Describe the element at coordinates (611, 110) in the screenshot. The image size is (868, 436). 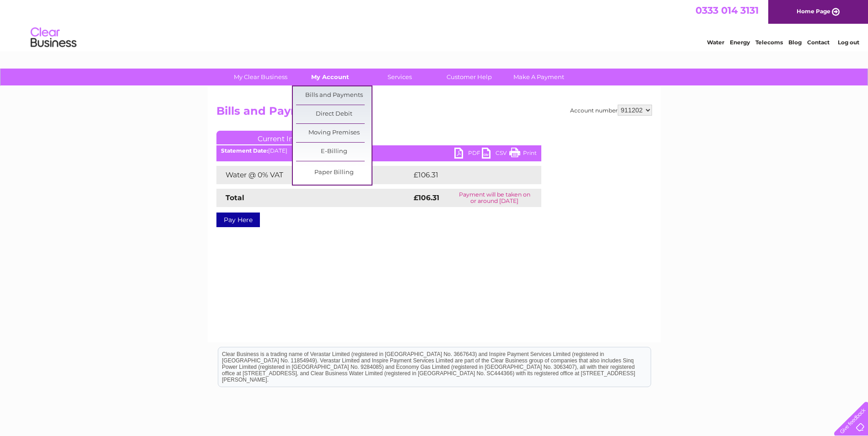
I see `div: Account number` at that location.